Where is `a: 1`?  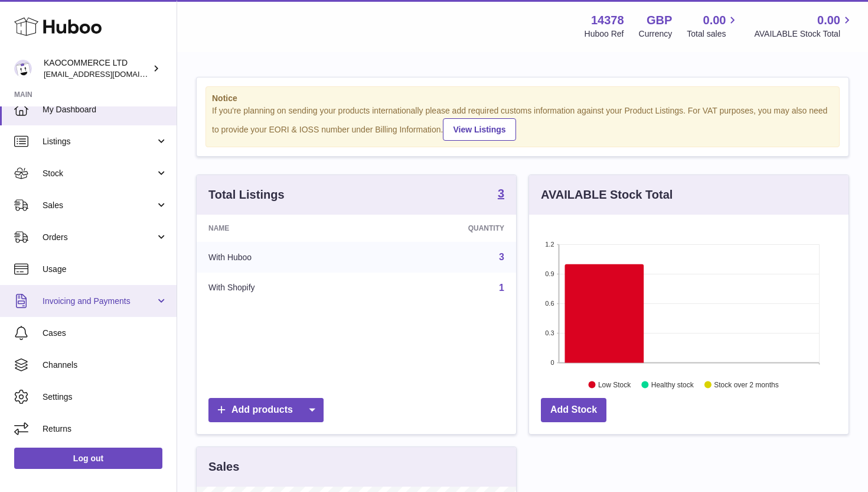
a: 1 is located at coordinates (501, 287).